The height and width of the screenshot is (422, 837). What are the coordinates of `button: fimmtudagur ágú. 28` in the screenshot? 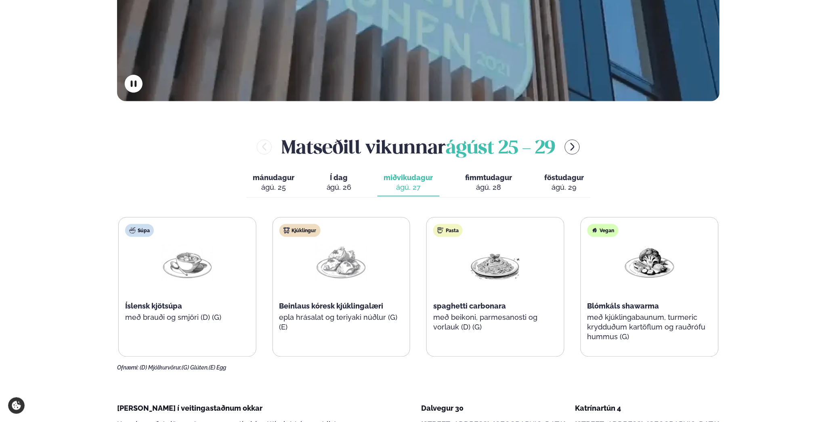 It's located at (489, 183).